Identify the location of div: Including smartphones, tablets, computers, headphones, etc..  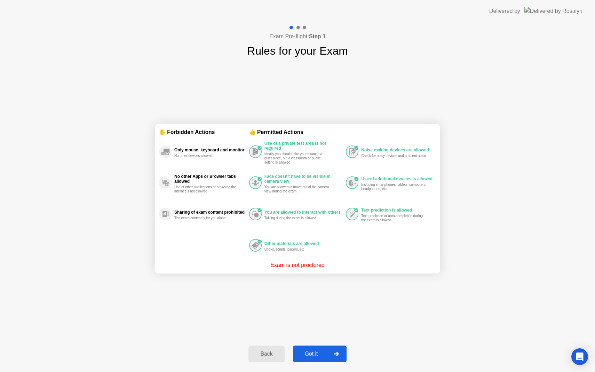
(394, 187).